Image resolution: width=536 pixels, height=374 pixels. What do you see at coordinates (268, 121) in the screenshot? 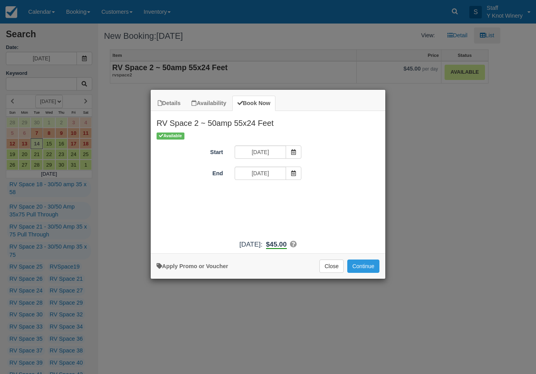
I see `h2: RV Space 2 ~ 50amp 55x24 Feet` at bounding box center [268, 121].